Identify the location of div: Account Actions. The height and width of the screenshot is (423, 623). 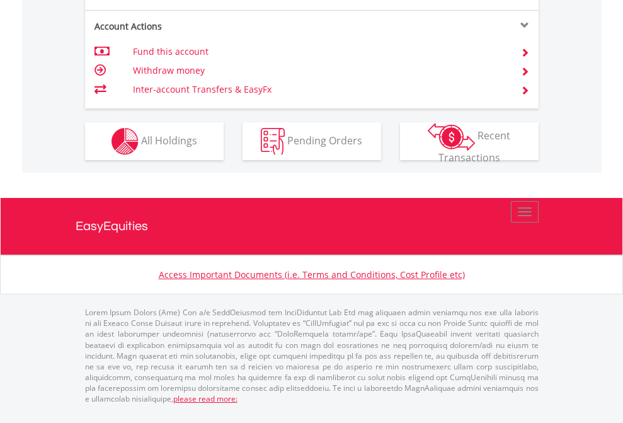
(199, 26).